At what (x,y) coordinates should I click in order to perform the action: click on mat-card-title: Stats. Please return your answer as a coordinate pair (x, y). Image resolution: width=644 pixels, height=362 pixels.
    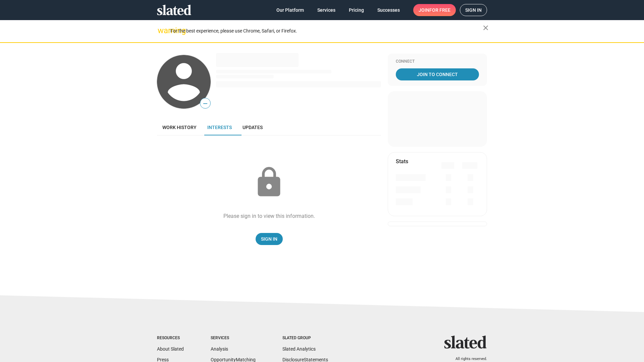
    Looking at the image, I should click on (402, 161).